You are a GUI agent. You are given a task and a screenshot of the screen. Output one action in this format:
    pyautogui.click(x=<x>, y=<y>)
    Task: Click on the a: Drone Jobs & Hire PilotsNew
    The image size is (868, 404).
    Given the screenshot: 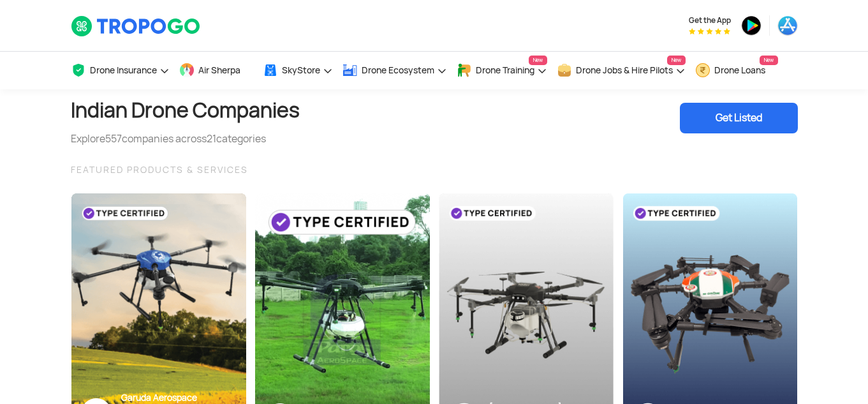 What is the action you would take?
    pyautogui.click(x=621, y=70)
    